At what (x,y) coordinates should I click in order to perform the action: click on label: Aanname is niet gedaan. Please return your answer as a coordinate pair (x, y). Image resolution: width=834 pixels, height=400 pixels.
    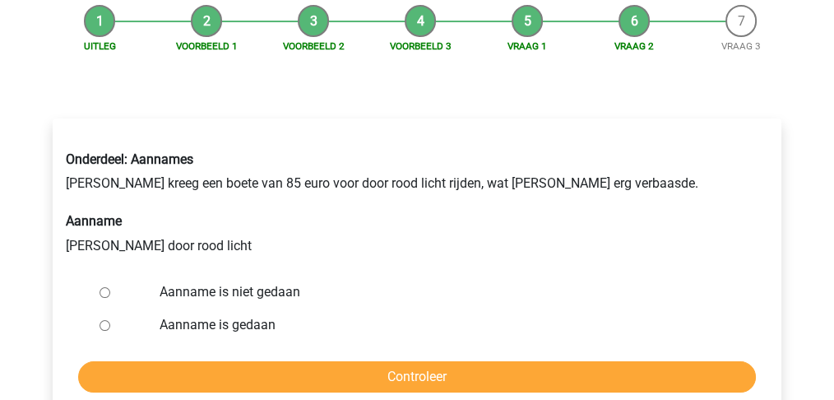
    Looking at the image, I should click on (444, 292).